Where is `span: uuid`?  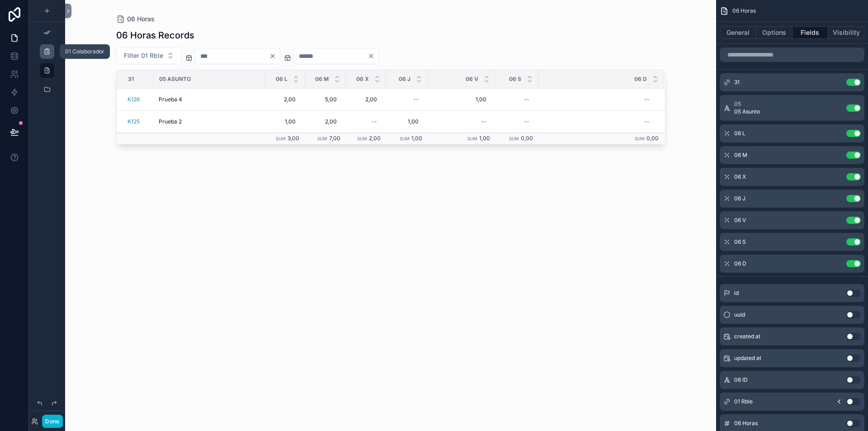 span: uuid is located at coordinates (740, 315).